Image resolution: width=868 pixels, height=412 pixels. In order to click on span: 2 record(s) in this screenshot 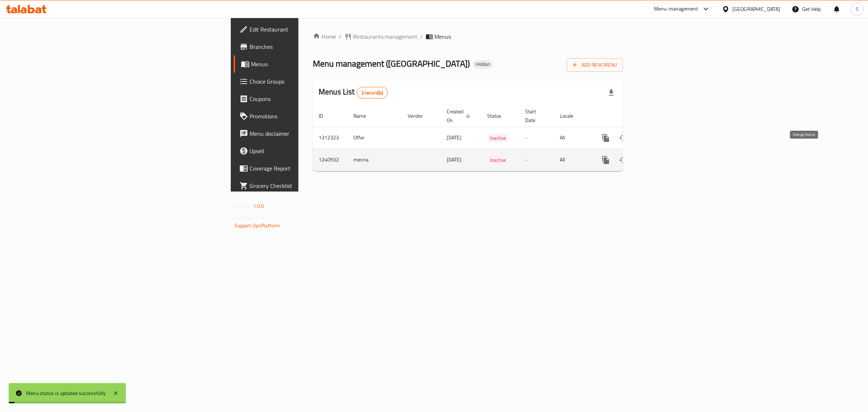, I will do `click(372, 93)`.